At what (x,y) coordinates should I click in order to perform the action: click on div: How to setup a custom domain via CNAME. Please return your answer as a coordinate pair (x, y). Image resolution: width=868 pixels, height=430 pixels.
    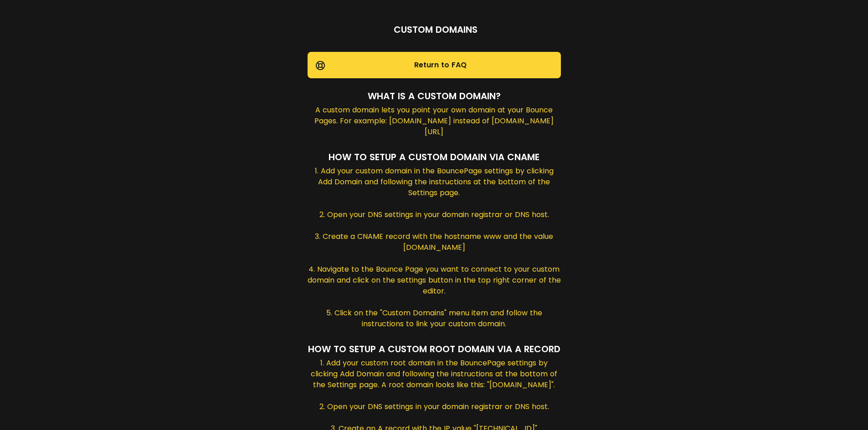
    Looking at the image, I should click on (434, 158).